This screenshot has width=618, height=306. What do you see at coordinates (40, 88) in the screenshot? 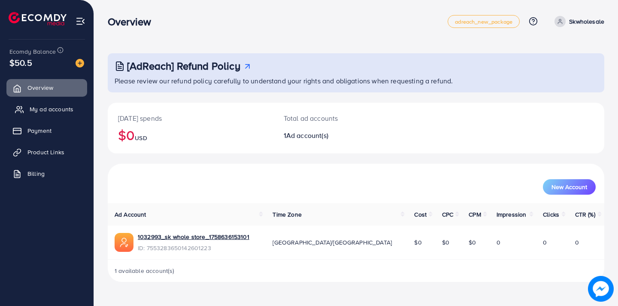
I see `span: Overview` at bounding box center [40, 88].